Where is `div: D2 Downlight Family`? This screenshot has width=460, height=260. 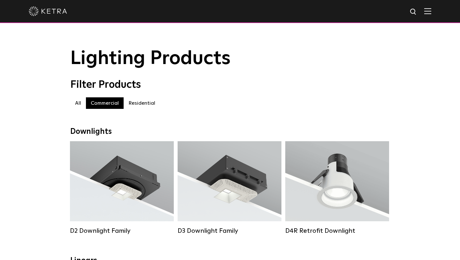
div: D2 Downlight Family is located at coordinates (122, 231).